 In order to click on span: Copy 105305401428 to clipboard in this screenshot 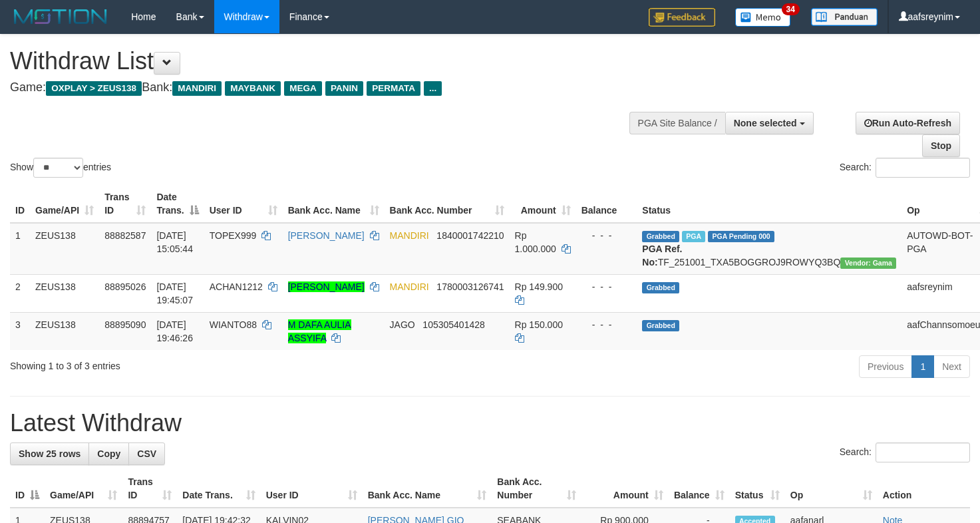, I will do `click(454, 325)`.